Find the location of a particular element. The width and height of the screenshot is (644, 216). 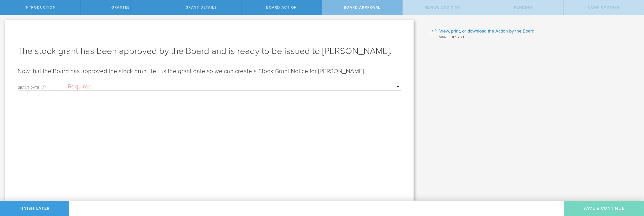

span: View, print, or download the Action by the Board is located at coordinates (487, 31).